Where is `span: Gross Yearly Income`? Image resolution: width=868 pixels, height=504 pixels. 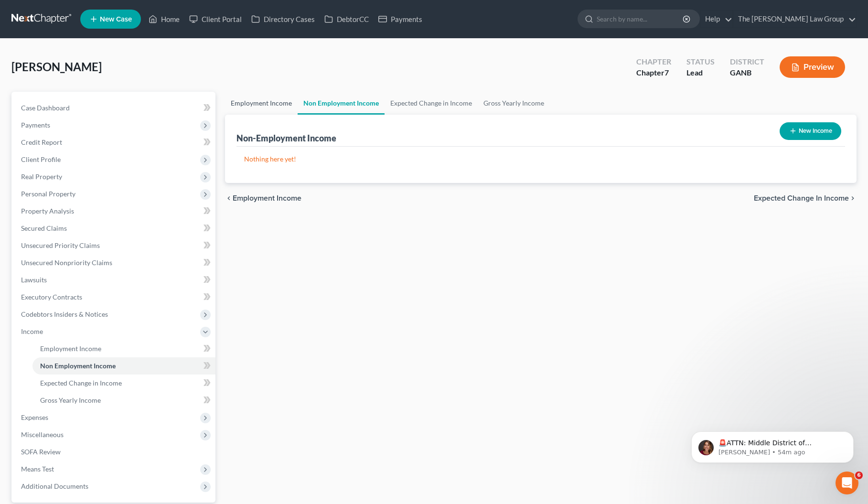 span: Gross Yearly Income is located at coordinates (70, 400).